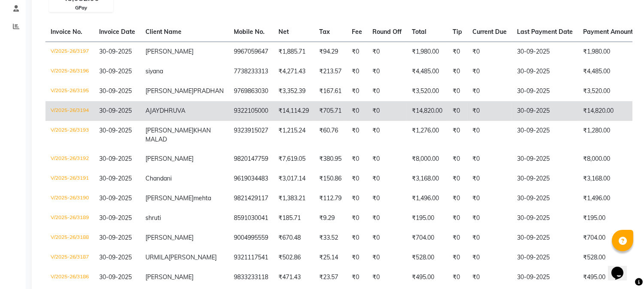  Describe the element at coordinates (611, 198) in the screenshot. I see `td: ₹1,496.00` at that location.